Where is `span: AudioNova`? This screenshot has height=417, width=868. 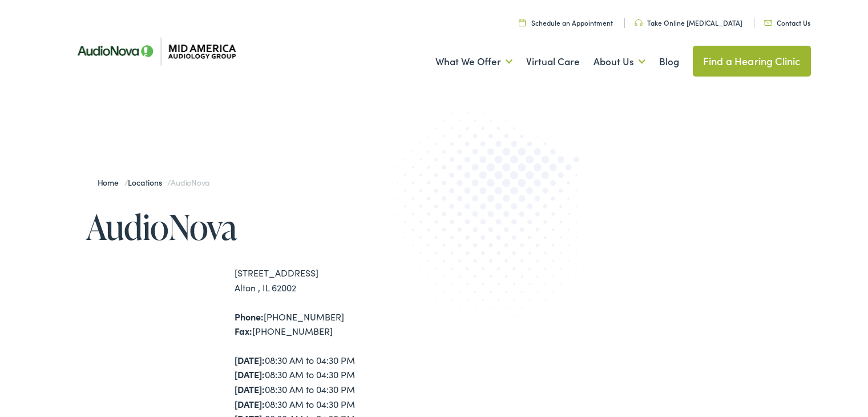
span: AudioNova is located at coordinates (190, 182).